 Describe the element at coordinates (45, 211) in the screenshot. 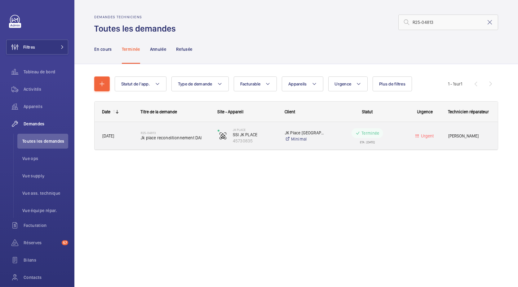

I see `span: Vue équipe répar.` at that location.